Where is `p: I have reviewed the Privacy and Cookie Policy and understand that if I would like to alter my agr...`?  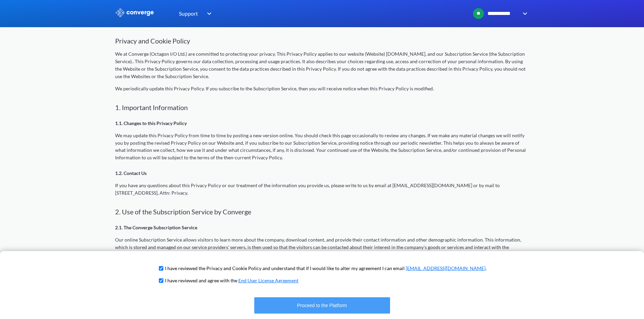
p: I have reviewed the Privacy and Cookie Policy and understand that if I would like to alter my agr... is located at coordinates (326, 269).